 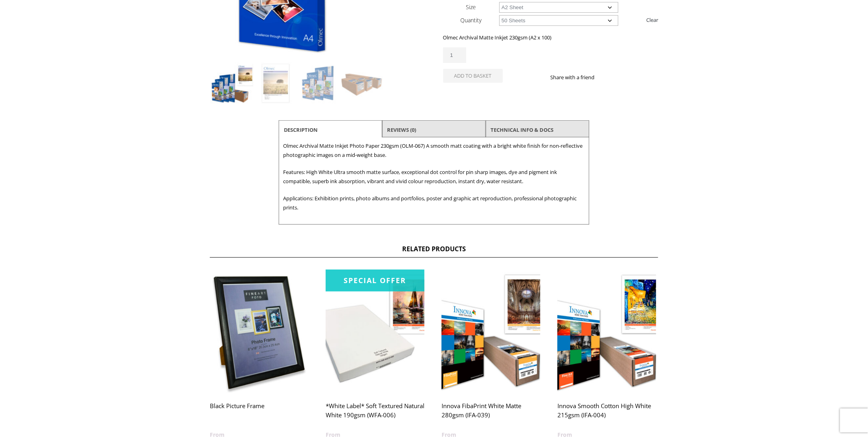 What do you see at coordinates (232, 84) in the screenshot?
I see `img: Olmec Archival Matte Inkjet Photo Paper 230gsm (OLM-067)` at bounding box center [232, 84].